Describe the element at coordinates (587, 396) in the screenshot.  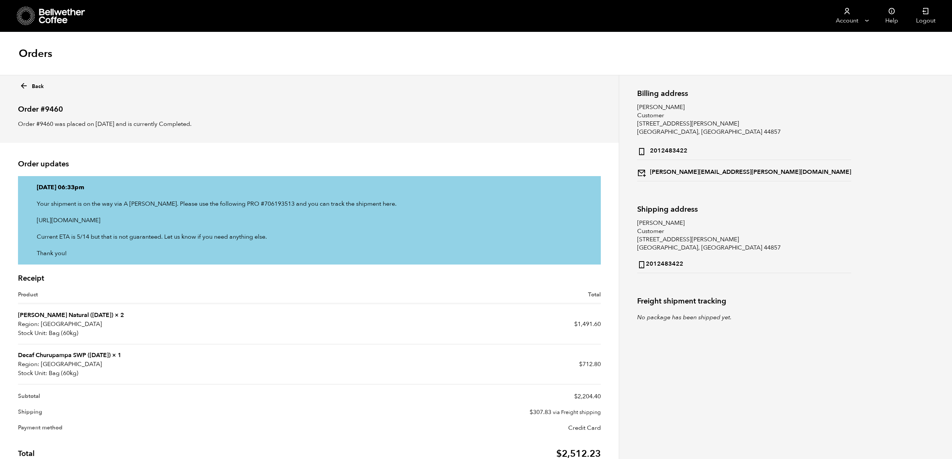
I see `span: 2,204.40` at that location.